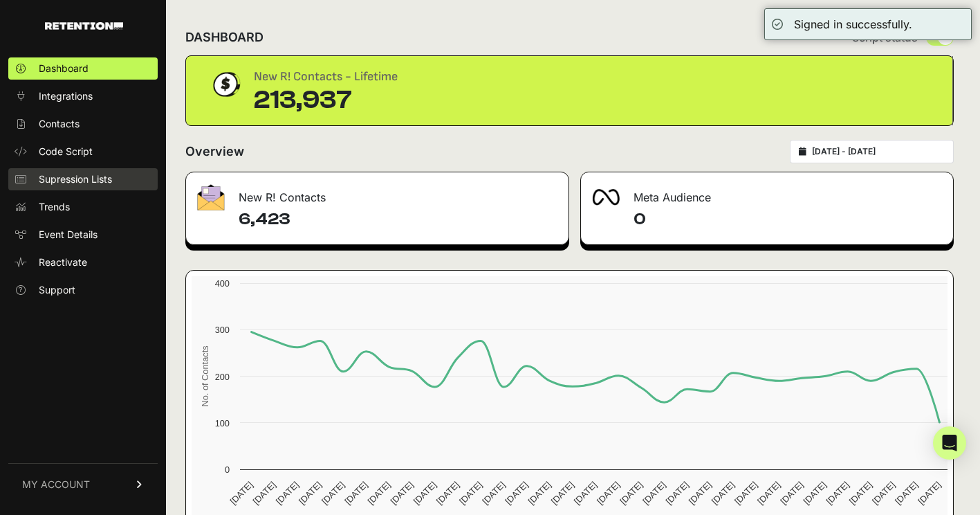 This screenshot has width=980, height=515. What do you see at coordinates (83, 68) in the screenshot?
I see `a: Dashboard` at bounding box center [83, 68].